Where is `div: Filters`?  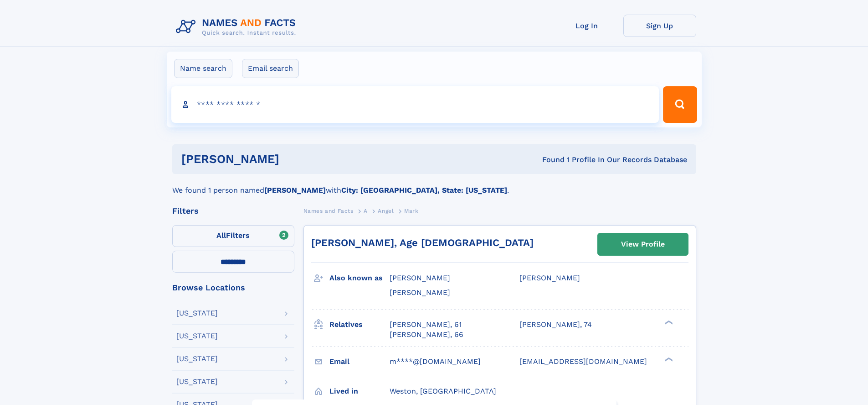 div: Filters is located at coordinates (234, 211).